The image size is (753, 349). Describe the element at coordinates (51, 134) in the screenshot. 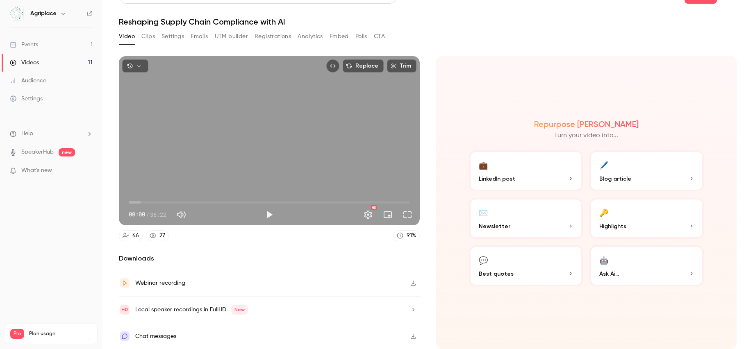

I see `li: help-dropdown-opener` at that location.